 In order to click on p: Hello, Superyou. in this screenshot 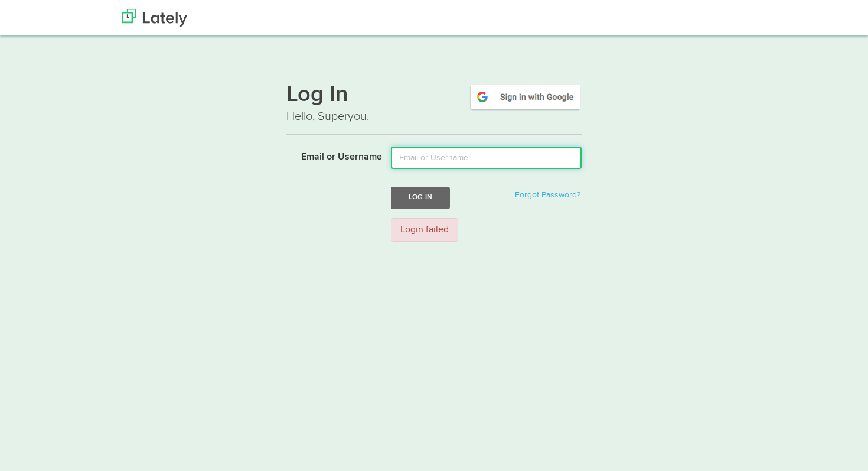, I will do `click(434, 116)`.